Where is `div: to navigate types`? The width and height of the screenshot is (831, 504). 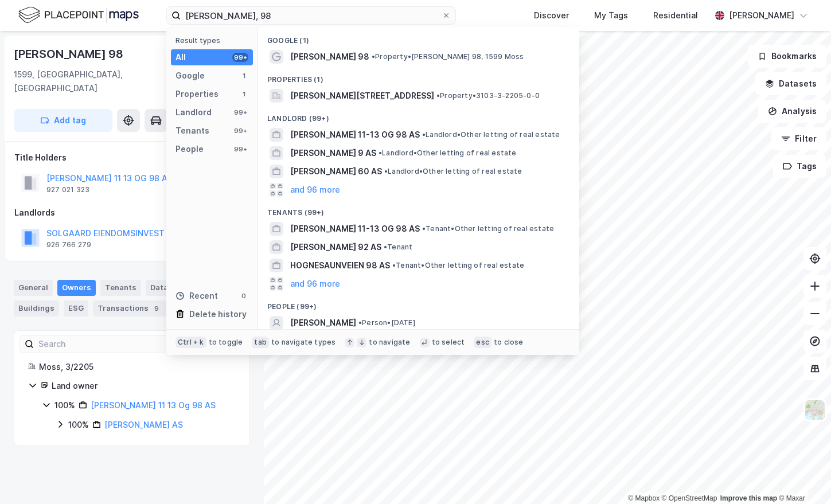
div: to navigate types is located at coordinates (303, 342).